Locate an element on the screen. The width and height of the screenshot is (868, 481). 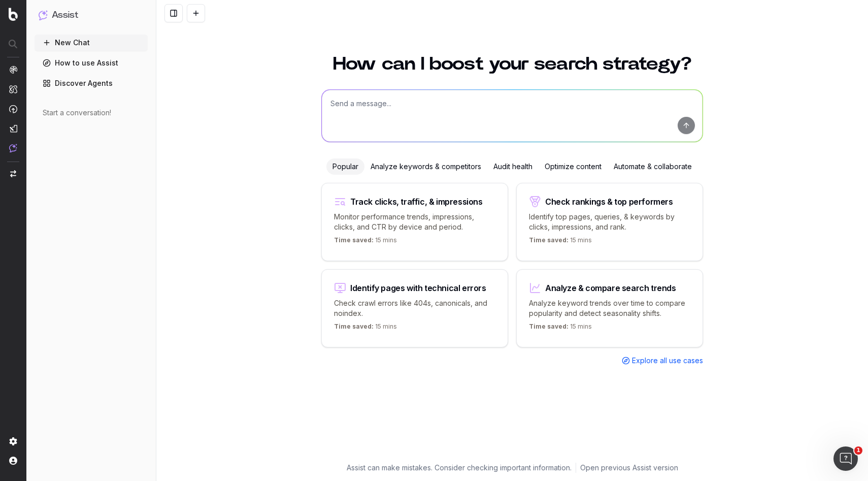
img: Intelligence is located at coordinates (13, 89).